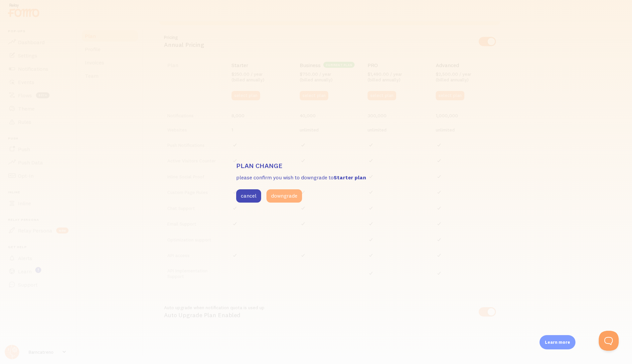 The width and height of the screenshot is (632, 364). Describe the element at coordinates (558, 343) in the screenshot. I see `p: Learn more` at that location.